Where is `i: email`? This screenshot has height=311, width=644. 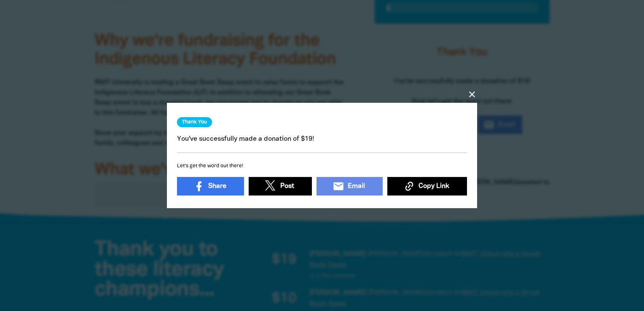 i: email is located at coordinates (338, 186).